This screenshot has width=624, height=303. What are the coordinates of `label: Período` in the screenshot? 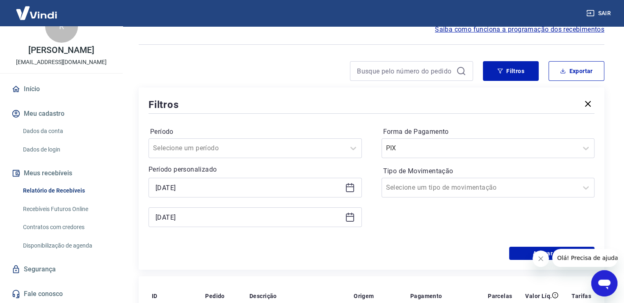 It's located at (255, 132).